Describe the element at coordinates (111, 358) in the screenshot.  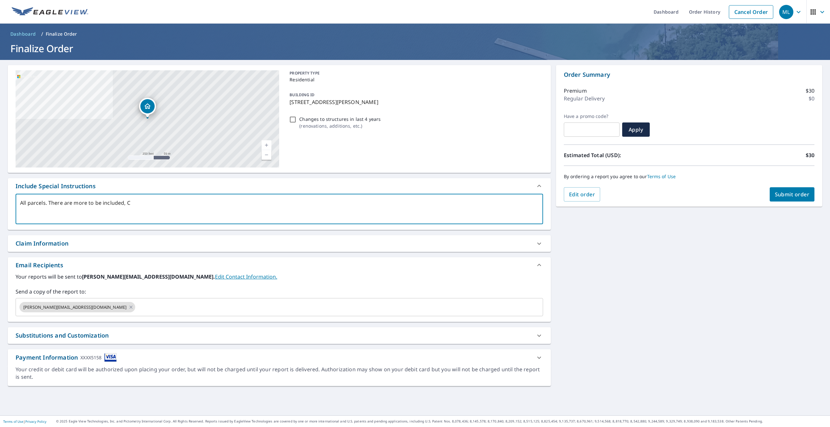
I see `img: cardImage` at that location.